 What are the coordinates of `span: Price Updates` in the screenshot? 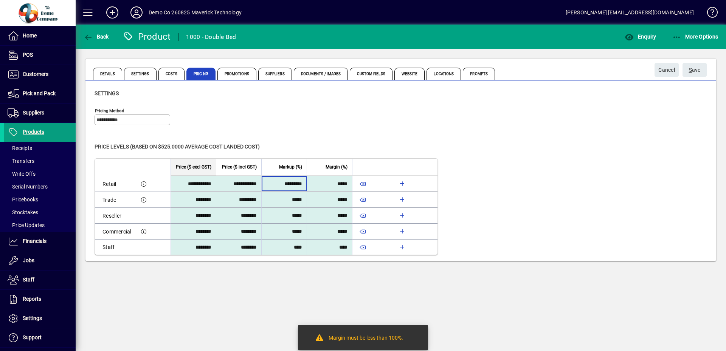 It's located at (26, 225).